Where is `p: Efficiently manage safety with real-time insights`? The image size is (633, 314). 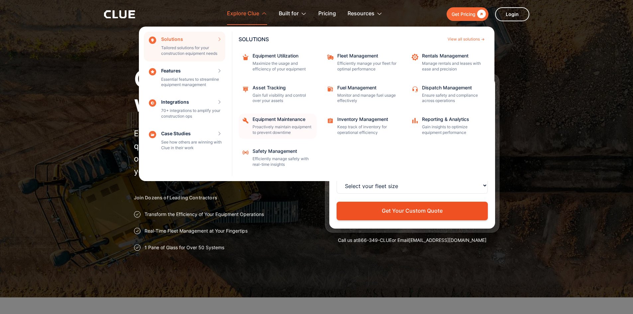 p: Efficiently manage safety with real-time insights is located at coordinates (283, 162).